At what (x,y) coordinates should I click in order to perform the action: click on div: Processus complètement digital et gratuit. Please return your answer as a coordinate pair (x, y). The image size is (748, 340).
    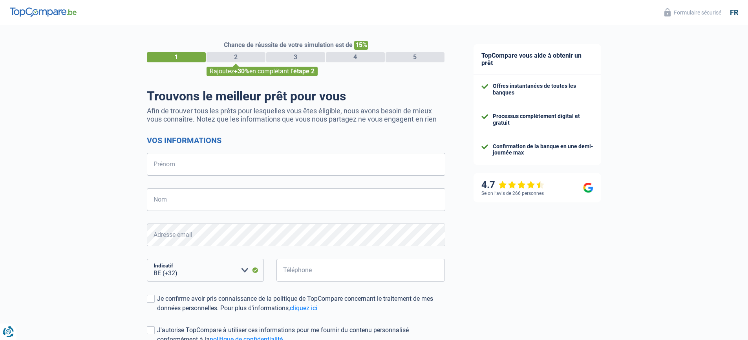
    Looking at the image, I should click on (543, 120).